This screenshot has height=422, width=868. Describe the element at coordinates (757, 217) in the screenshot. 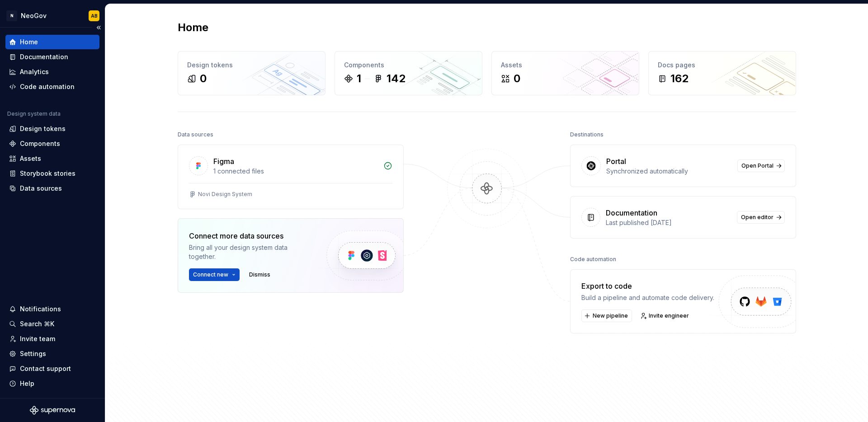

I see `span: Open editor` at that location.